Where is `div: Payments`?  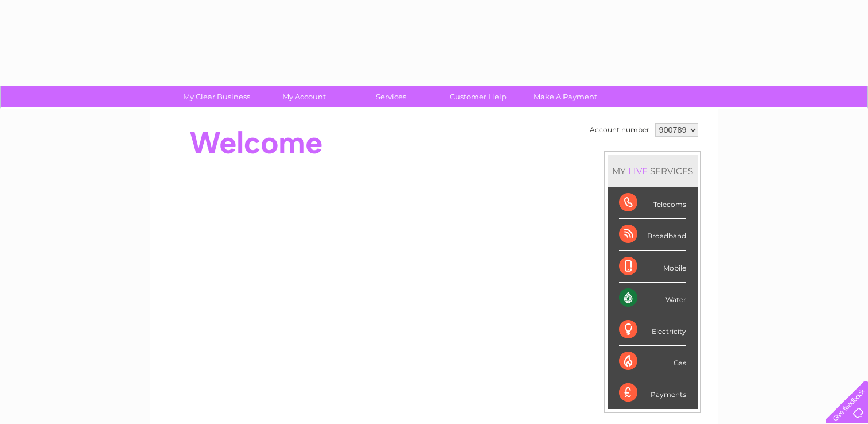
div: Payments is located at coordinates (652, 393).